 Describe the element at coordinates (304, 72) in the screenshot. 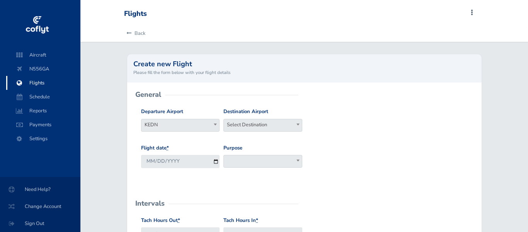

I see `small: Please fill the form below with your flight details` at that location.